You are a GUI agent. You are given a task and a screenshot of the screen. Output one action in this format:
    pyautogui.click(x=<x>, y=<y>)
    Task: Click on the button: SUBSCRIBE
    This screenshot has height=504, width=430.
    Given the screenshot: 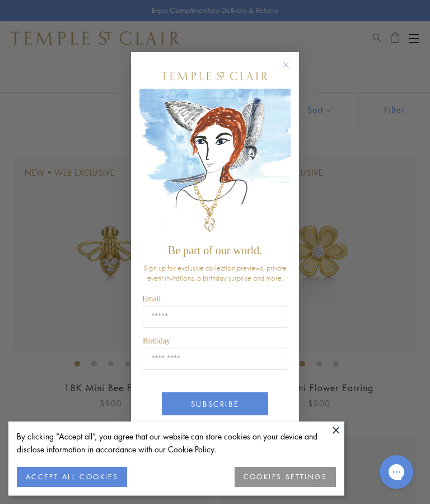 What is the action you would take?
    pyautogui.click(x=215, y=404)
    